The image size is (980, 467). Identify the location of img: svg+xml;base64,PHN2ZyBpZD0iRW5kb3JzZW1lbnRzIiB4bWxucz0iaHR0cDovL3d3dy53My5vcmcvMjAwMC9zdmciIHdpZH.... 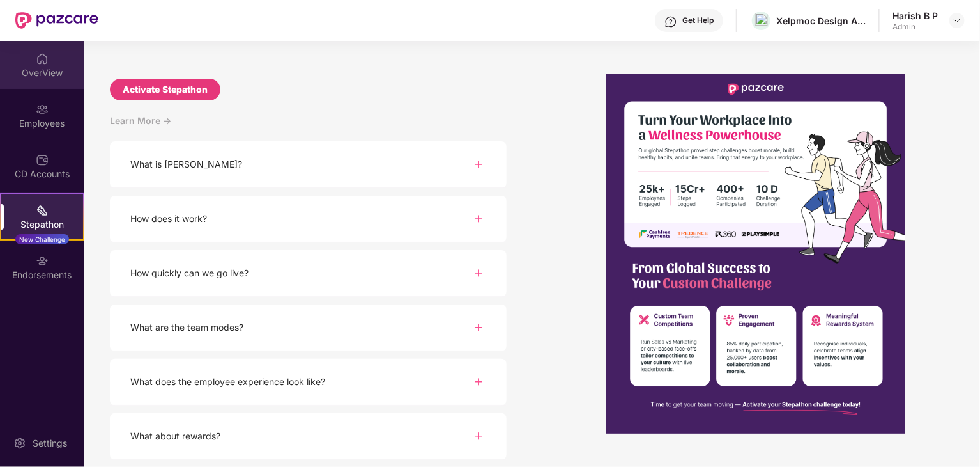
(42, 261).